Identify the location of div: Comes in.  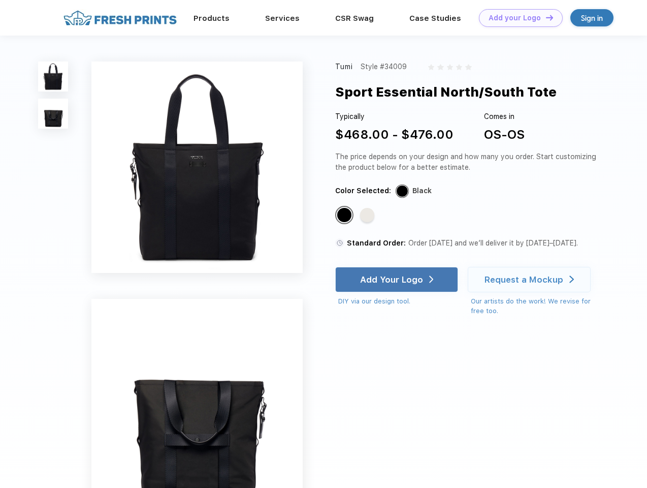
(504, 116).